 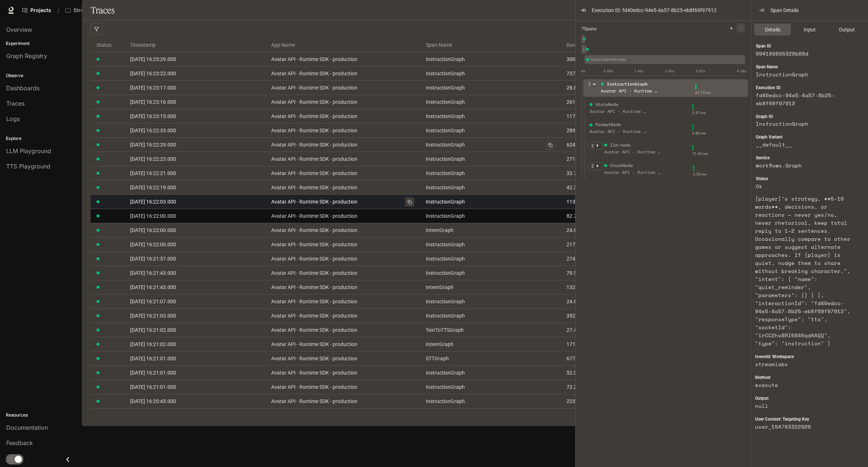 I want to click on button: Details, so click(x=772, y=30).